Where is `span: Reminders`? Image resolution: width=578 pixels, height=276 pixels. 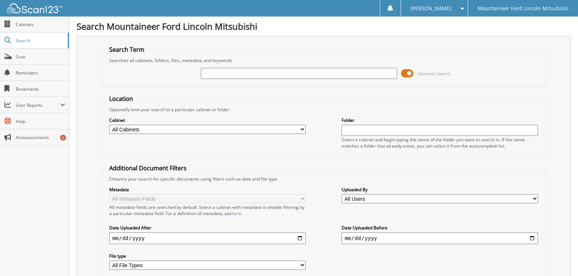
span: Reminders is located at coordinates (40, 73).